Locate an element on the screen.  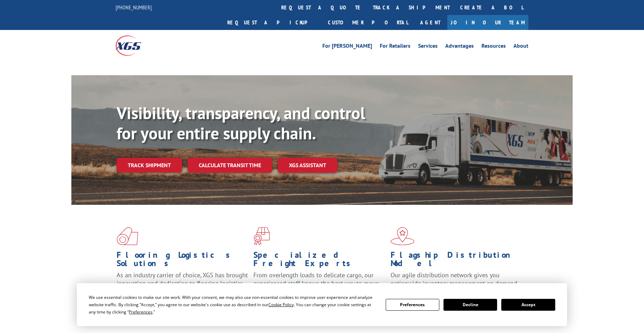
button: Decline is located at coordinates (470, 305).